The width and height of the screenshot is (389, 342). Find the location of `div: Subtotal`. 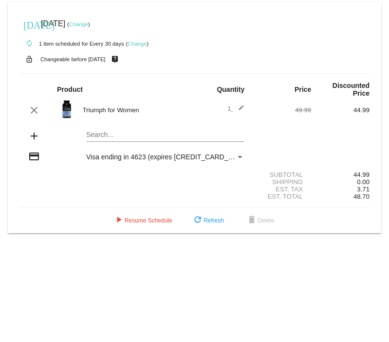

div: Subtotal is located at coordinates (282, 175).